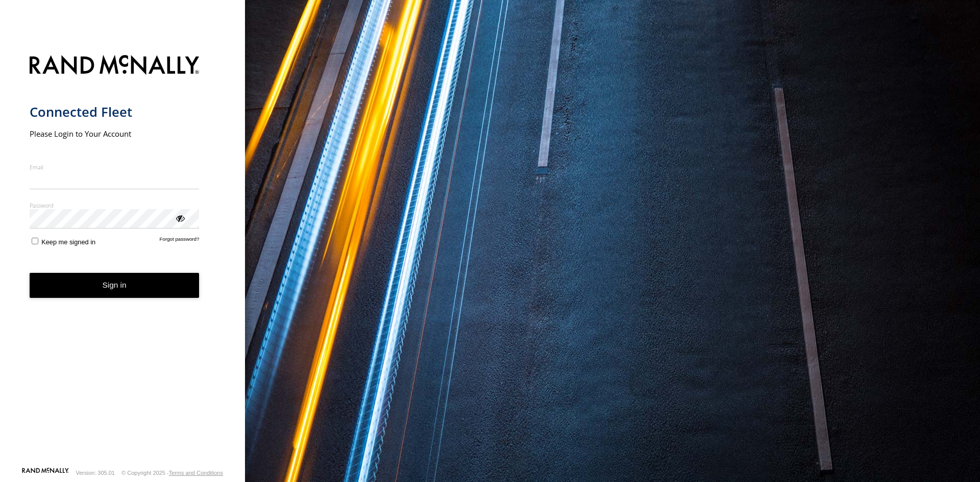 Image resolution: width=980 pixels, height=482 pixels. Describe the element at coordinates (68, 242) in the screenshot. I see `span: Keep me signed in` at that location.